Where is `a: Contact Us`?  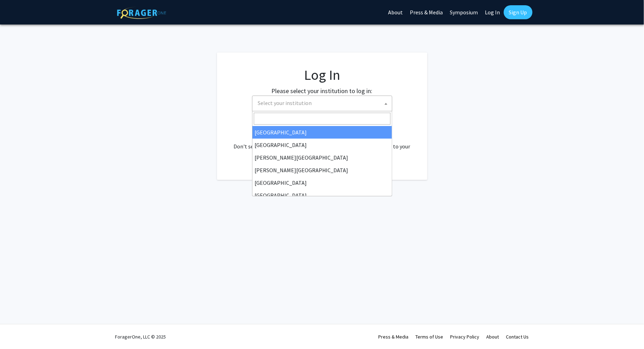 a: Contact Us is located at coordinates (517, 337).